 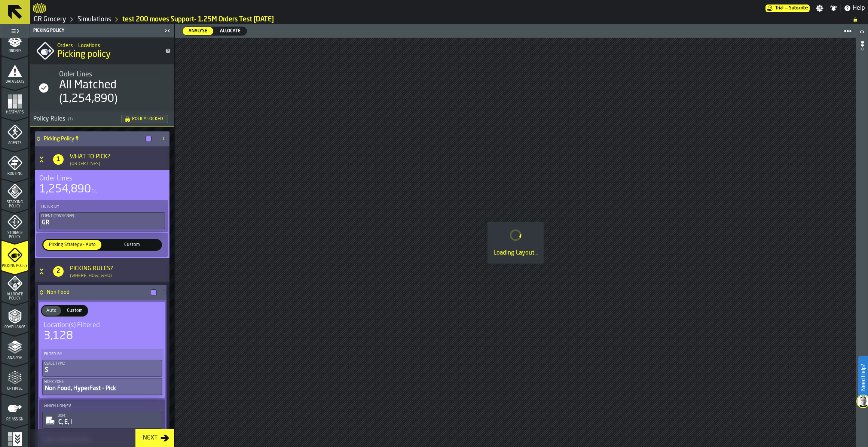 What do you see at coordinates (15, 317) in the screenshot?
I see `li: menu Compliance` at bounding box center [15, 317].